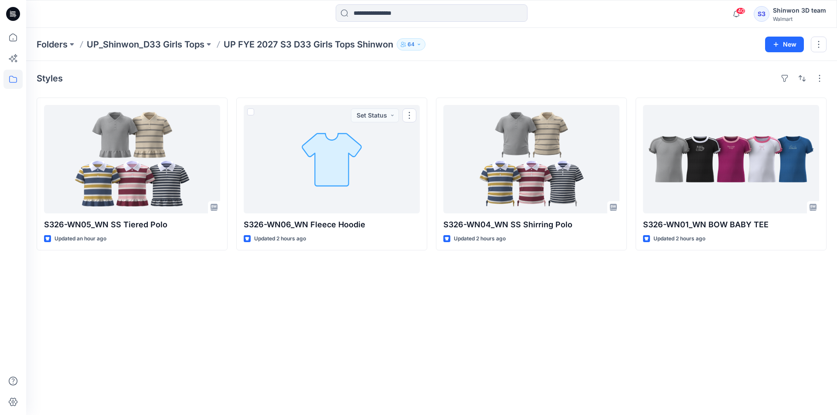 Image resolution: width=837 pixels, height=415 pixels. I want to click on a: S326-WN01_WN BOW BABY TEE, so click(731, 159).